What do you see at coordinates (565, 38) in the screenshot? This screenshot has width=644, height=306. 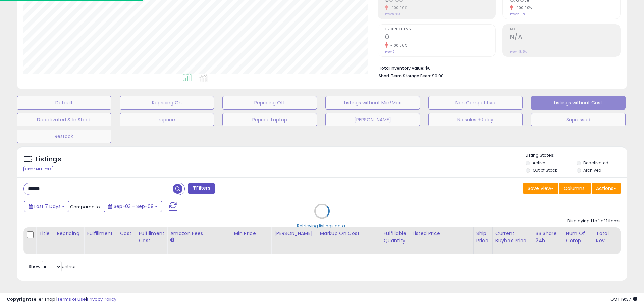 I see `h2: N/A` at bounding box center [565, 38].